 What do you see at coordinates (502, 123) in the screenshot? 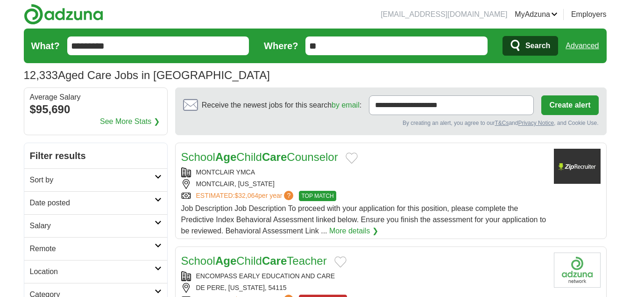
I see `a: T&Cs` at bounding box center [502, 123].